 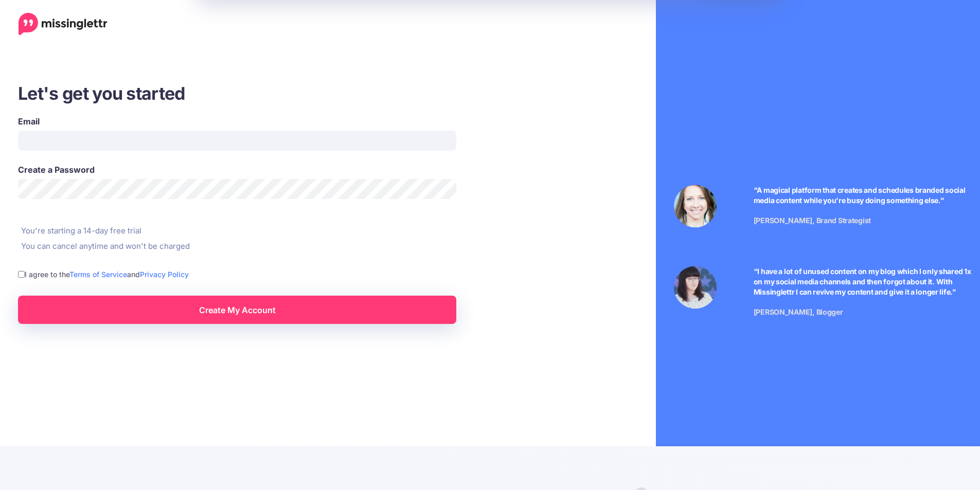 What do you see at coordinates (237, 170) in the screenshot?
I see `label: Create a Password` at bounding box center [237, 170].